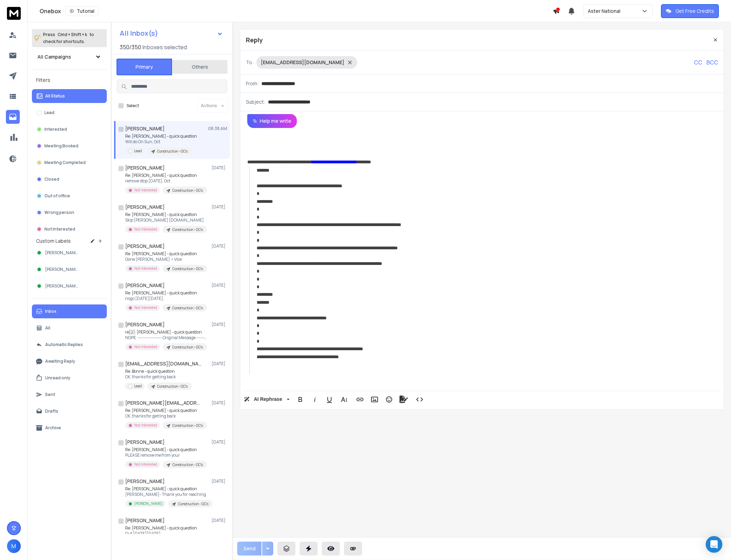 The image size is (731, 560). What do you see at coordinates (70, 362) in the screenshot?
I see `button: Awaiting Reply` at bounding box center [70, 362].